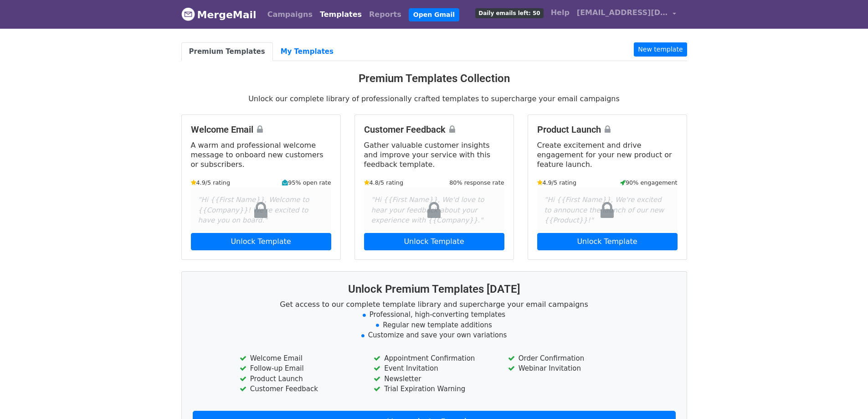 This screenshot has height=419, width=868. I want to click on p: Unlock our complete library of professionally crafted templates to supercharge your email campaigns, so click(434, 99).